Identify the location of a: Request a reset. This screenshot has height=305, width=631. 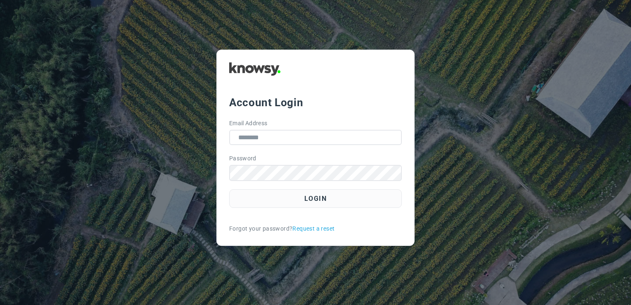
(313, 228).